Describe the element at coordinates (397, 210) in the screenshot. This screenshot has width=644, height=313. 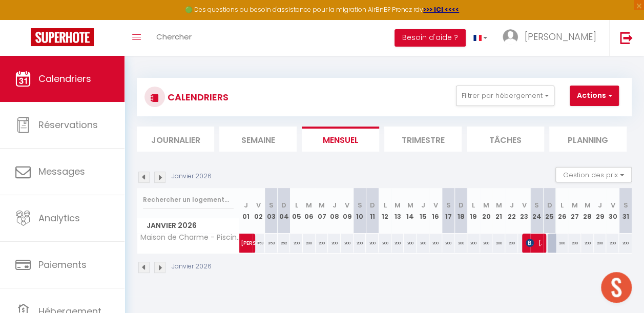
I see `th: 13` at that location.